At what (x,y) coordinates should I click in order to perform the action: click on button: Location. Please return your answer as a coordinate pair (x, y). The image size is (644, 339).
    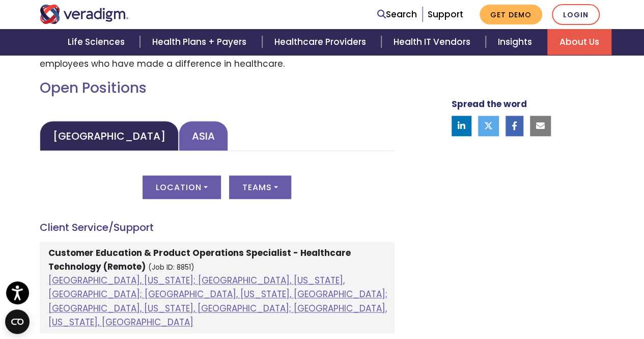
    Looking at the image, I should click on (182, 187).